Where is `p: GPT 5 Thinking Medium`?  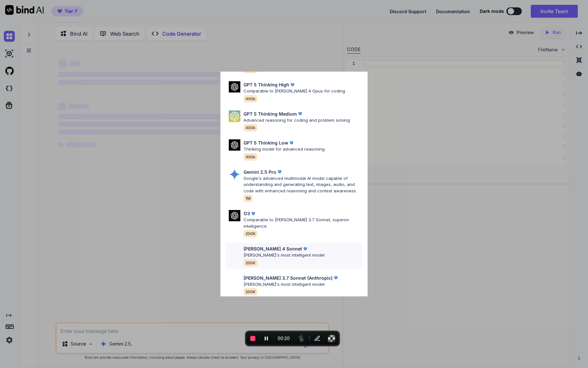 p: GPT 5 Thinking Medium is located at coordinates (270, 114).